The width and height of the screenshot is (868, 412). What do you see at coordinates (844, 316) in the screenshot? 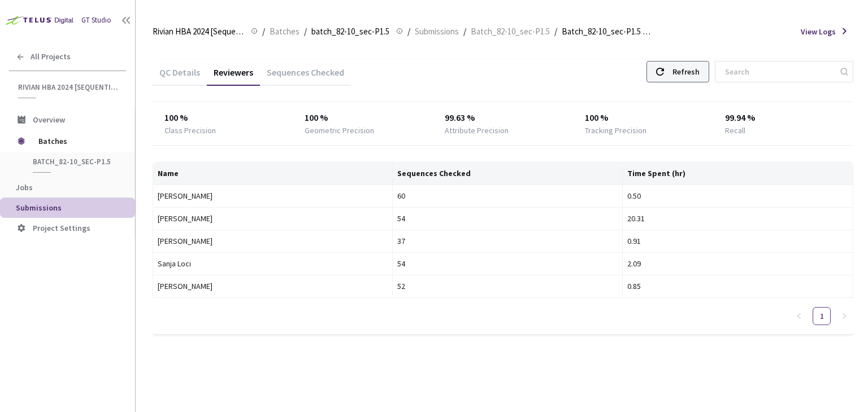
I see `li: Next Page` at bounding box center [844, 316].